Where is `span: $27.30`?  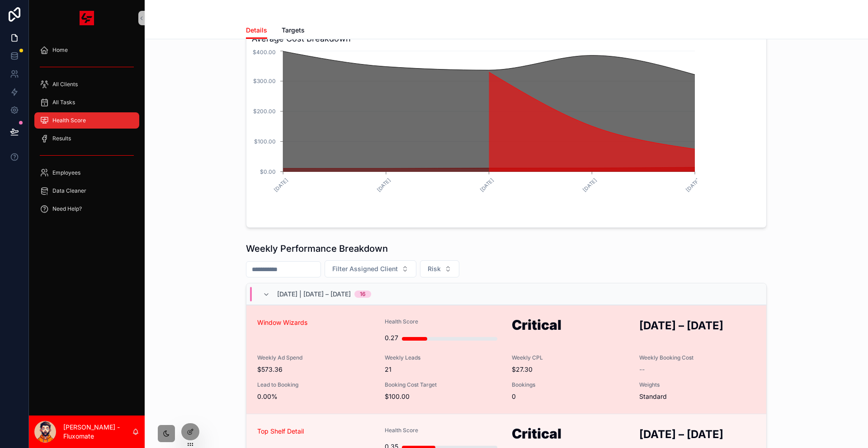
span: $27.30 is located at coordinates (570, 370).